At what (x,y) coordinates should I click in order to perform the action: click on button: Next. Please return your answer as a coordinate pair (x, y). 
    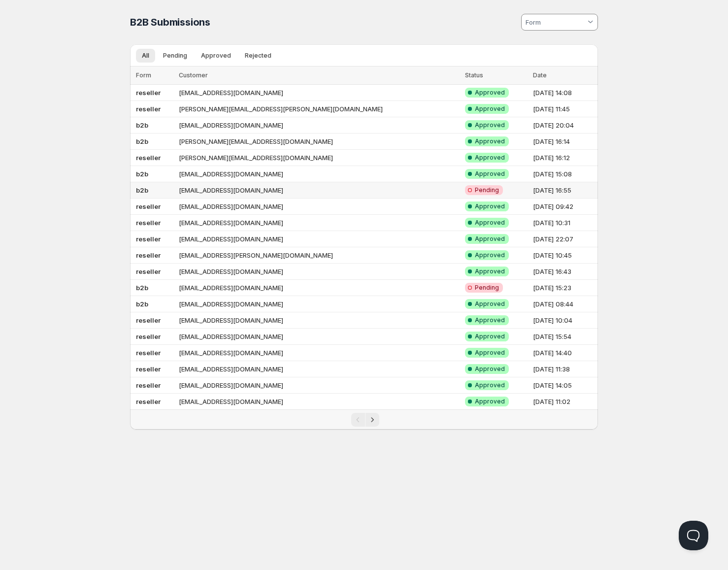
    Looking at the image, I should click on (372, 420).